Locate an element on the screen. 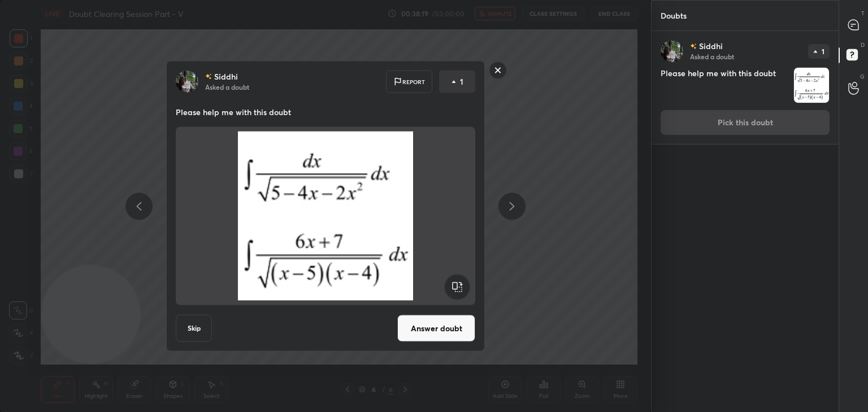  p: D is located at coordinates (862, 45).